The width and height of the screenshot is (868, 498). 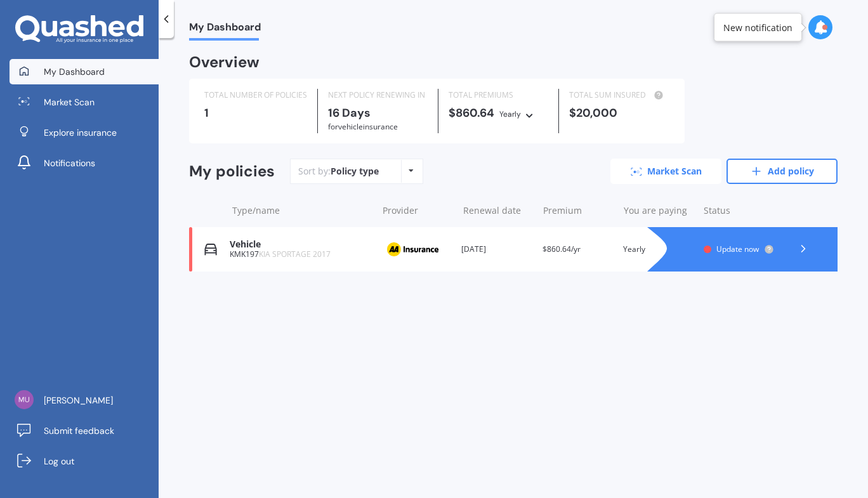 I want to click on div: KMK197, so click(x=300, y=254).